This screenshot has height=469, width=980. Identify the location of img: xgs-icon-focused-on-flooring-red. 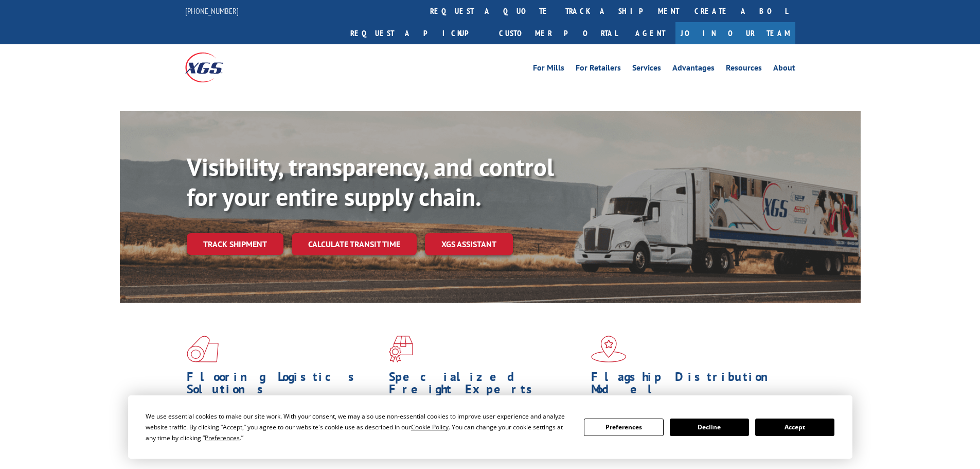
(401, 349).